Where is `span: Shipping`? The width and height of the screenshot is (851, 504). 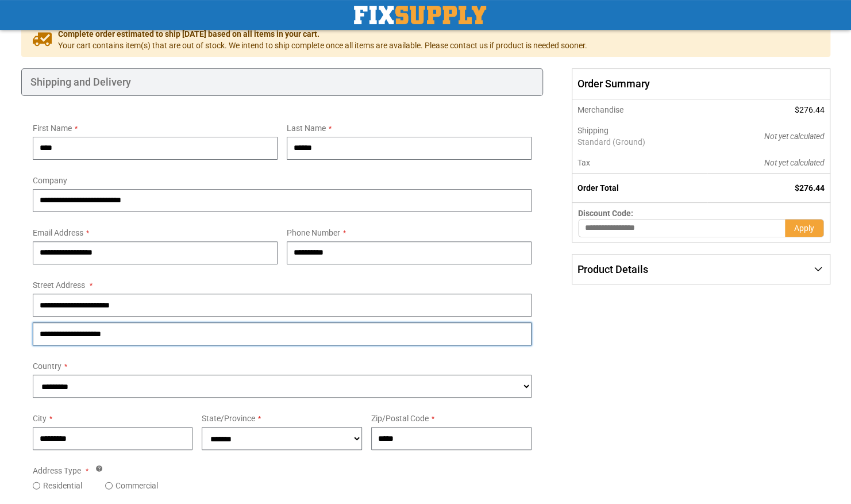
span: Shipping is located at coordinates (593, 131).